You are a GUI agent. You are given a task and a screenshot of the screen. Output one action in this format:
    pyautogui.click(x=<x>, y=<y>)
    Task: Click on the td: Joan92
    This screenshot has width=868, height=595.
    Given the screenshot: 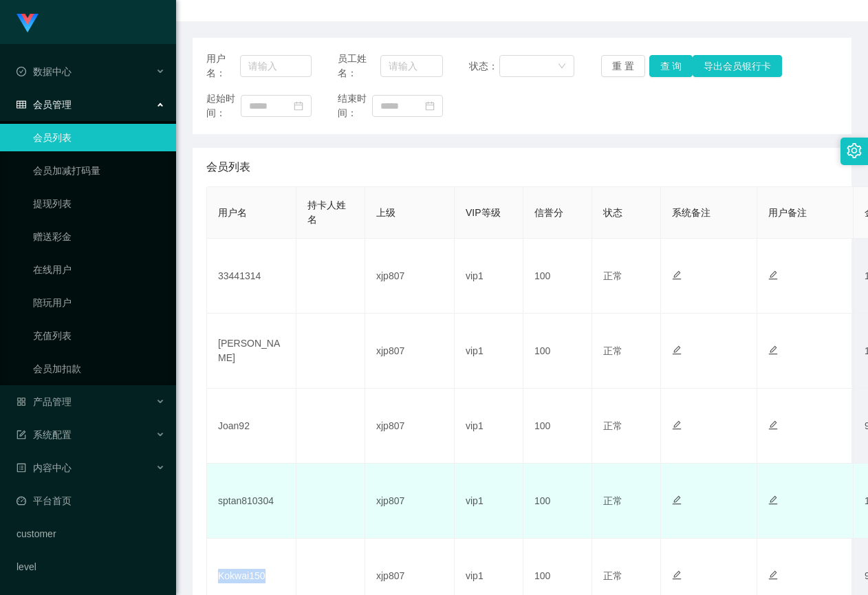 What is the action you would take?
    pyautogui.click(x=251, y=426)
    